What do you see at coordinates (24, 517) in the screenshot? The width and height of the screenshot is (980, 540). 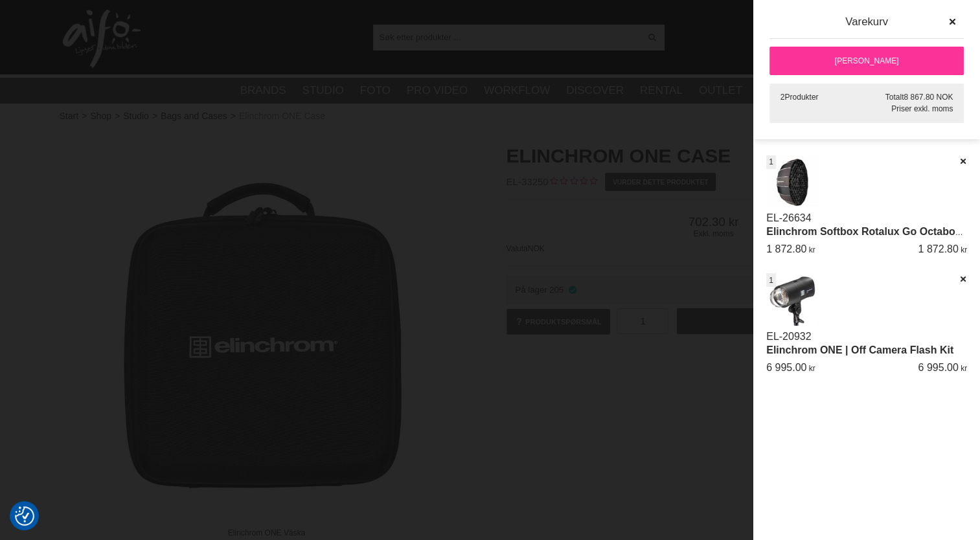 I see `img: Revisit consent button` at bounding box center [24, 517].